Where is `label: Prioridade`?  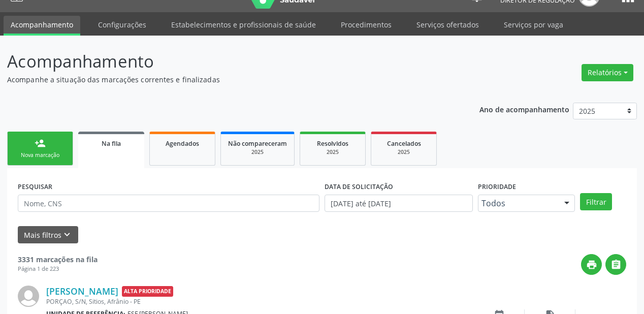
label: Prioridade is located at coordinates (497, 186).